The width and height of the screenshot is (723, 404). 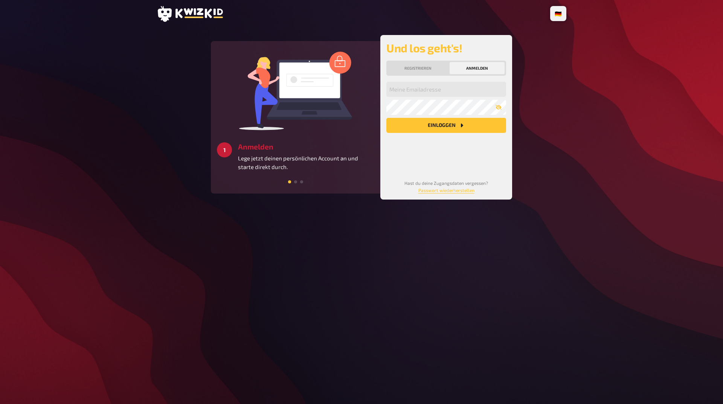 What do you see at coordinates (447, 187) in the screenshot?
I see `small: Hast du deine Zugangsdaten vergessen?` at bounding box center [447, 187].